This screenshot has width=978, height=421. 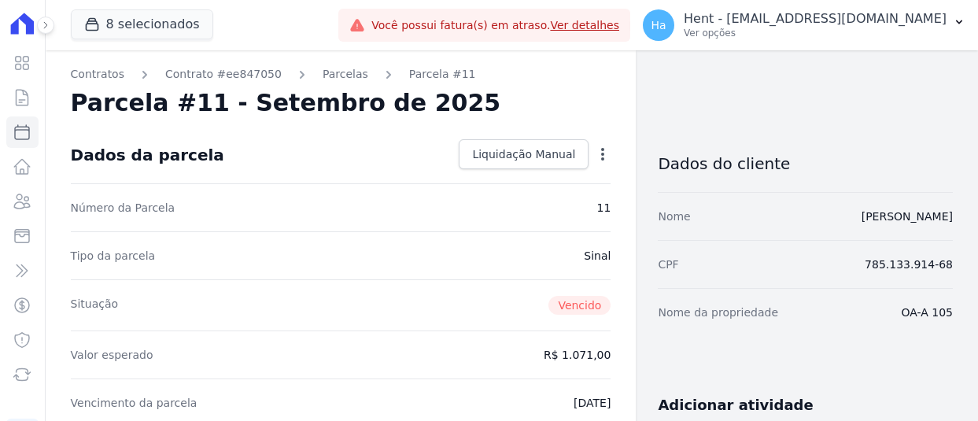 What do you see at coordinates (142, 24) in the screenshot?
I see `button: 8 selecionados` at bounding box center [142, 24].